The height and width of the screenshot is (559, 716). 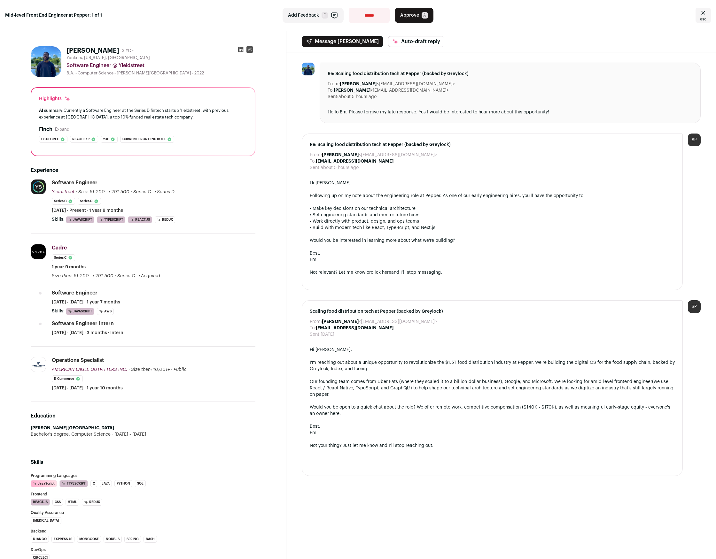 What do you see at coordinates (492, 446) in the screenshot?
I see `div: Not your thing? Just let me know and I’ll stop reaching out.` at bounding box center [492, 446].